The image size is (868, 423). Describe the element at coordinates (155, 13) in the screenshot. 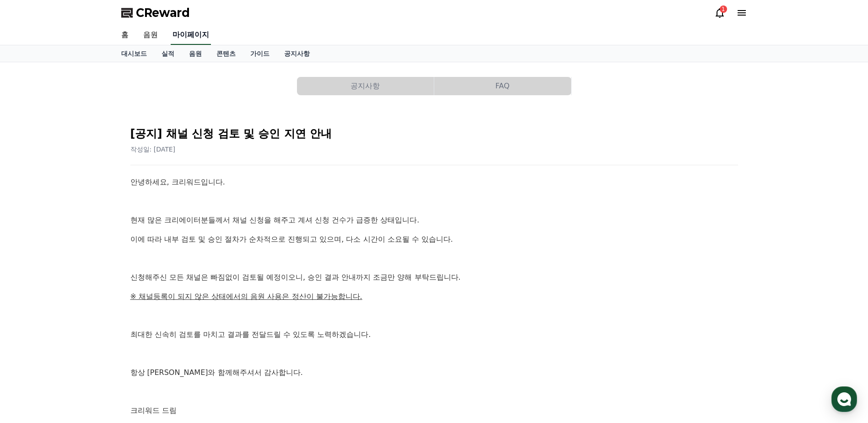

I see `a: CReward` at that location.